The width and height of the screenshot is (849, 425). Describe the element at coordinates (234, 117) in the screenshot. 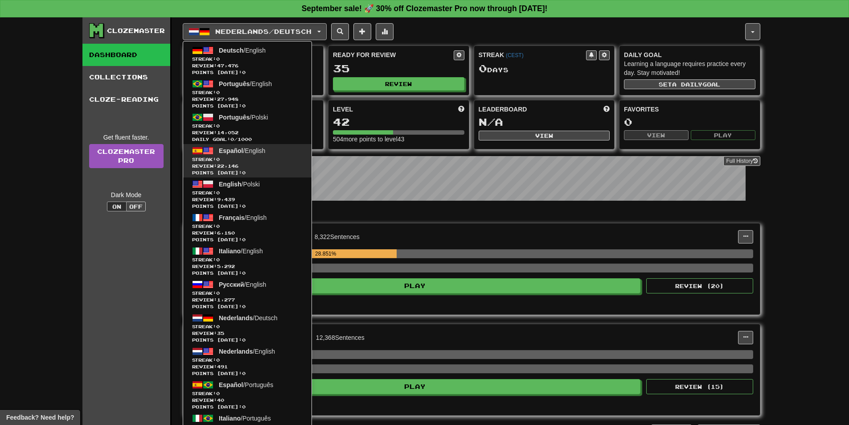

I see `span: Português` at that location.